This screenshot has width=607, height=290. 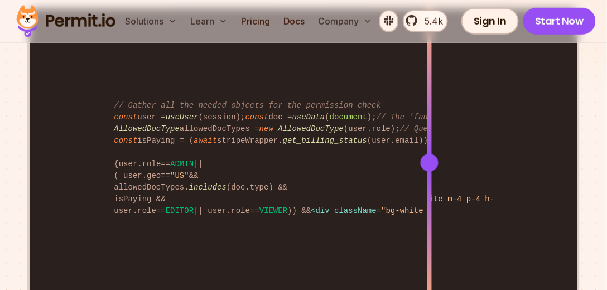 What do you see at coordinates (273, 211) in the screenshot?
I see `span: VIEWER` at bounding box center [273, 211].